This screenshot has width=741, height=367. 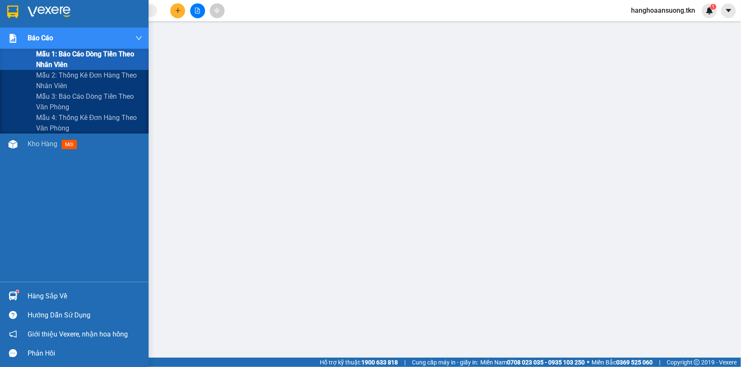 What do you see at coordinates (197, 11) in the screenshot?
I see `button: file-add` at bounding box center [197, 11].